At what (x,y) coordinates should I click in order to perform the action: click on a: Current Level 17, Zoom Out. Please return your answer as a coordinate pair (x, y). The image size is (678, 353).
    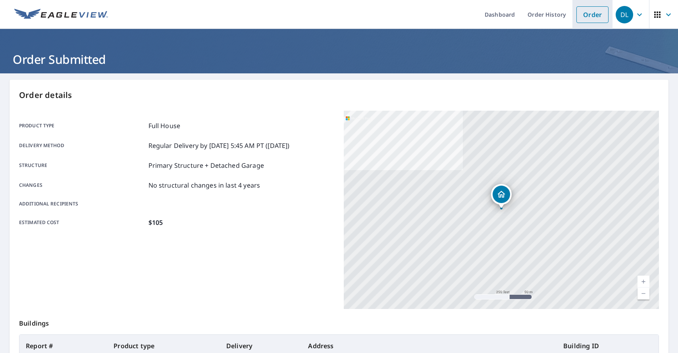
    Looking at the image, I should click on (643, 294).